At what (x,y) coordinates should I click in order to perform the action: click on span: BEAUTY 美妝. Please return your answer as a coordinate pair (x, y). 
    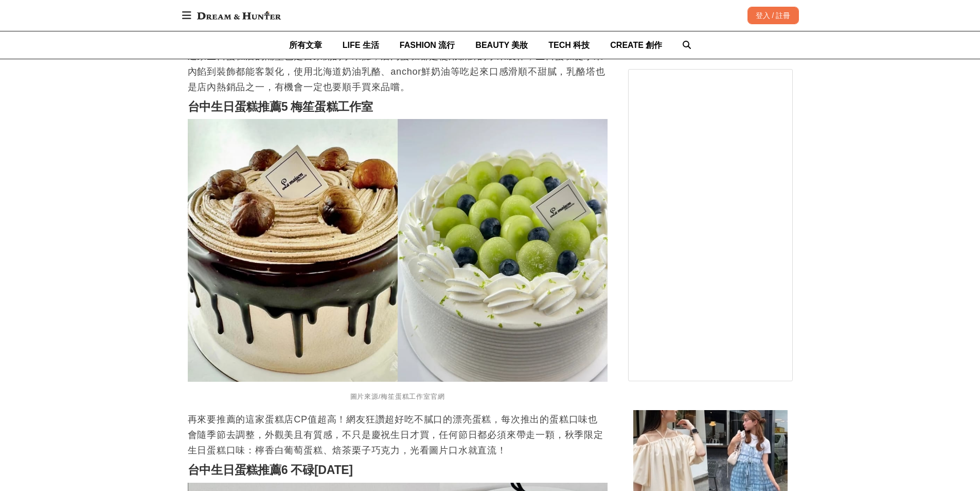
    Looking at the image, I should click on (502, 45).